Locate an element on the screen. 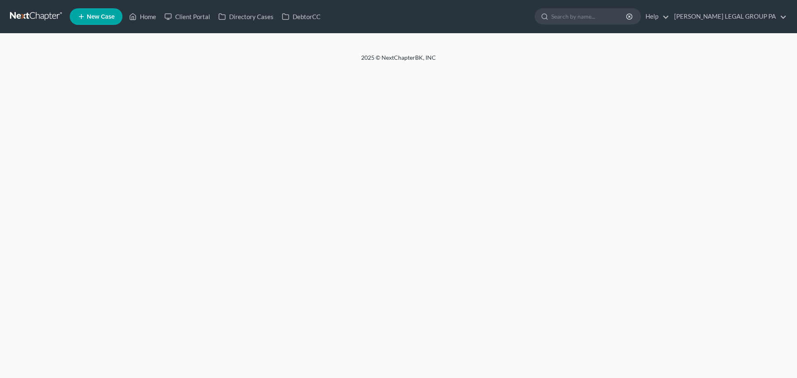 This screenshot has width=797, height=378. div: 2025 © NextChapterBK, INC is located at coordinates (398, 61).